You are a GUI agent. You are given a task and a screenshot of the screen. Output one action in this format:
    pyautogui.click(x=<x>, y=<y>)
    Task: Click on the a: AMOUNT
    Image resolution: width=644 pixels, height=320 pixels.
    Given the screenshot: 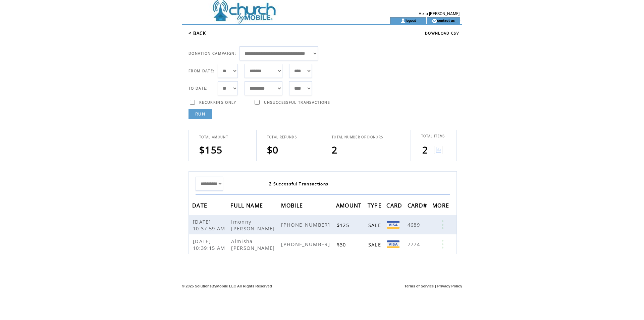 What is the action you would take?
    pyautogui.click(x=350, y=205)
    